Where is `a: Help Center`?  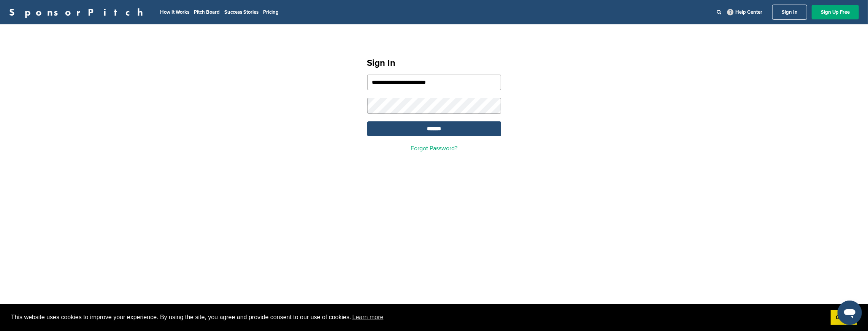
a: Help Center is located at coordinates (744, 12).